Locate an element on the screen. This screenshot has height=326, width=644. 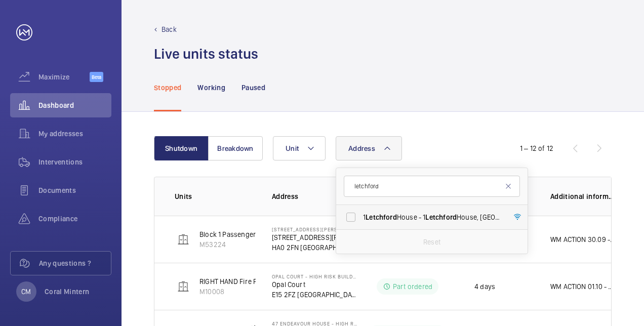
span: Beta is located at coordinates (96, 77).